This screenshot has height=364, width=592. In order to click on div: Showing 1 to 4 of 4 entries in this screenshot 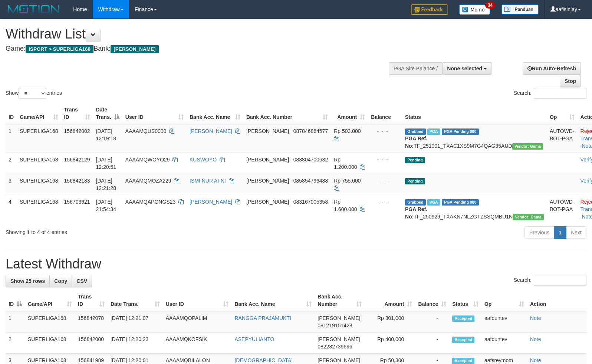, I will do `click(123, 231)`.